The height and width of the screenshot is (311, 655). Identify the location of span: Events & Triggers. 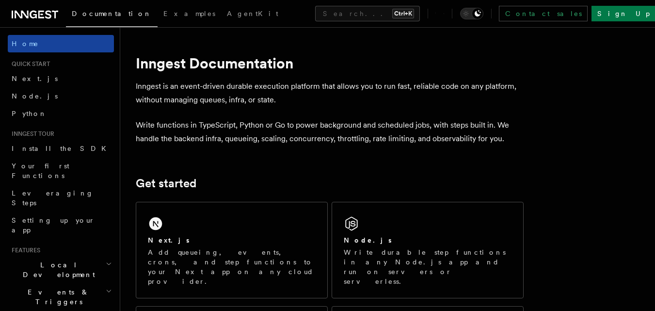
(57, 297).